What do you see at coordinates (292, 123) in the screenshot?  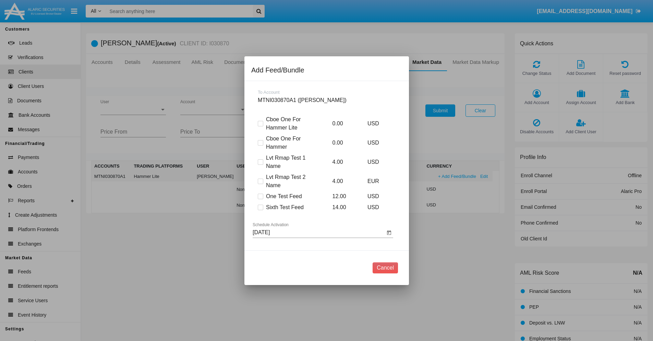 I see `span: Cboe One For Hammer Lite` at bounding box center [292, 123].